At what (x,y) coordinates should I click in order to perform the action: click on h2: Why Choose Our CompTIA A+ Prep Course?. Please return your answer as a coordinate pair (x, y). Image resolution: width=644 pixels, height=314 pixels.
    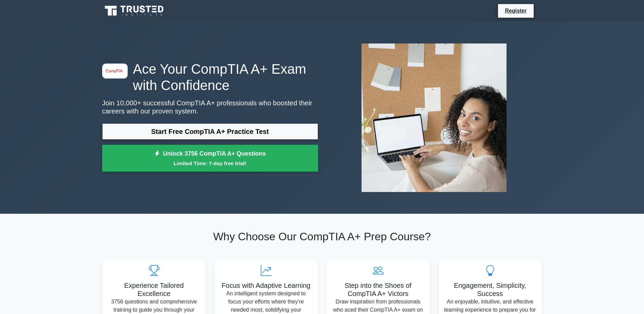
    Looking at the image, I should click on (322, 237).